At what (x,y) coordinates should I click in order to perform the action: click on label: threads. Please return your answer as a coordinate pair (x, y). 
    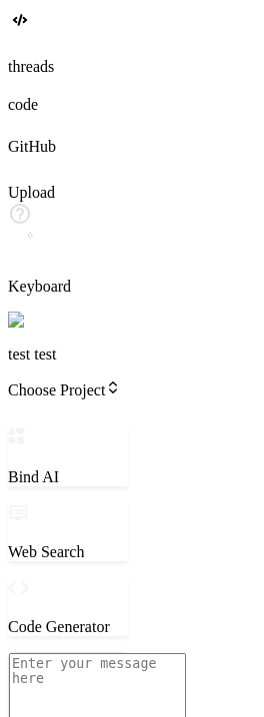
    Looking at the image, I should click on (31, 66).